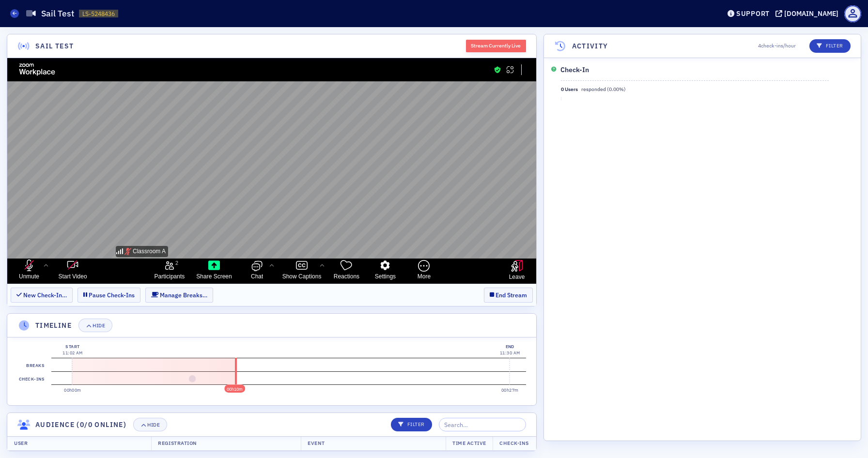  I want to click on h4: Audience (0/0 online), so click(81, 425).